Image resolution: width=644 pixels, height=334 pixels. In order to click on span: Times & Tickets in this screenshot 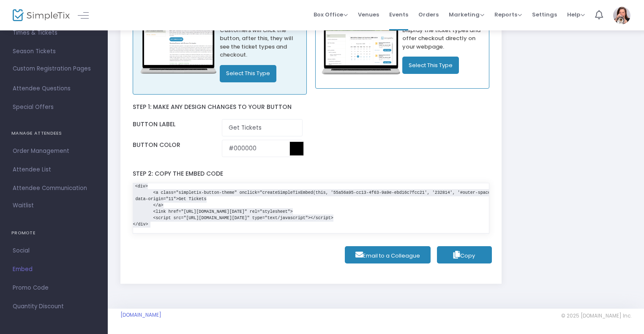, I will do `click(54, 33)`.